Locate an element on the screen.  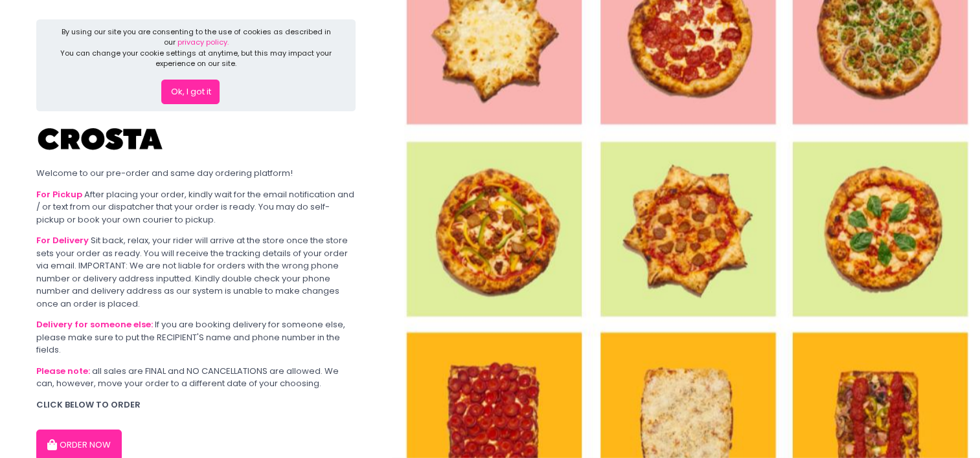
div: all sales are FINAL and NO CANCELLATIONS are allowed. We can, however, move your order to a diffe... is located at coordinates (196, 378).